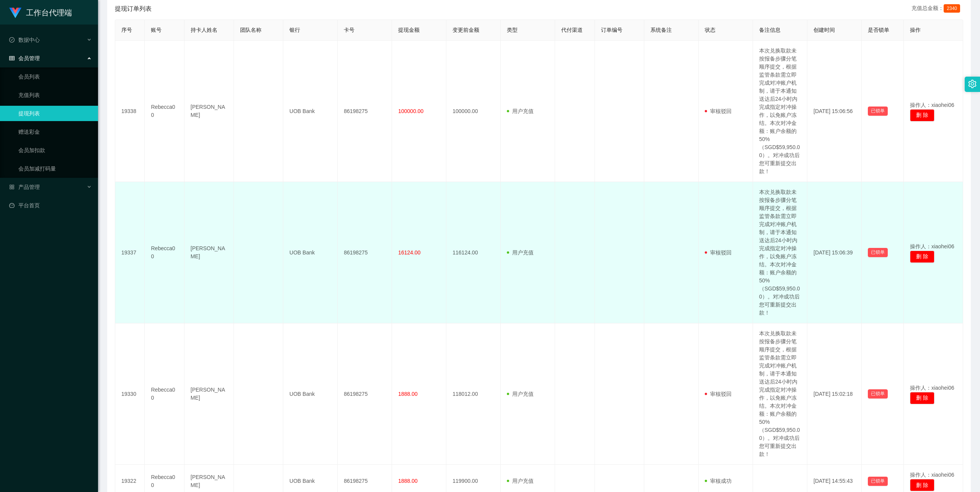 Image resolution: width=980 pixels, height=492 pixels. I want to click on span: 会员管理, so click(24, 58).